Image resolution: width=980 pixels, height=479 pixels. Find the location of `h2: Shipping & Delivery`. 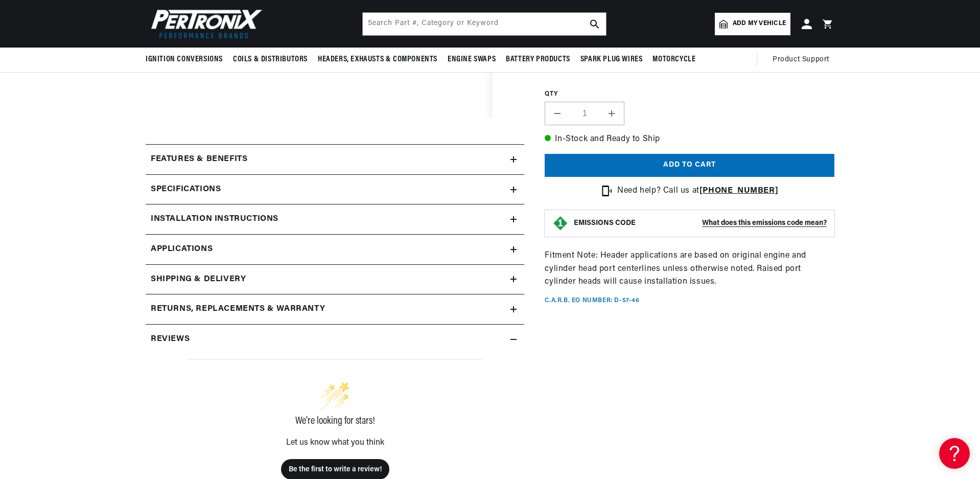

h2: Shipping & Delivery is located at coordinates (198, 280).